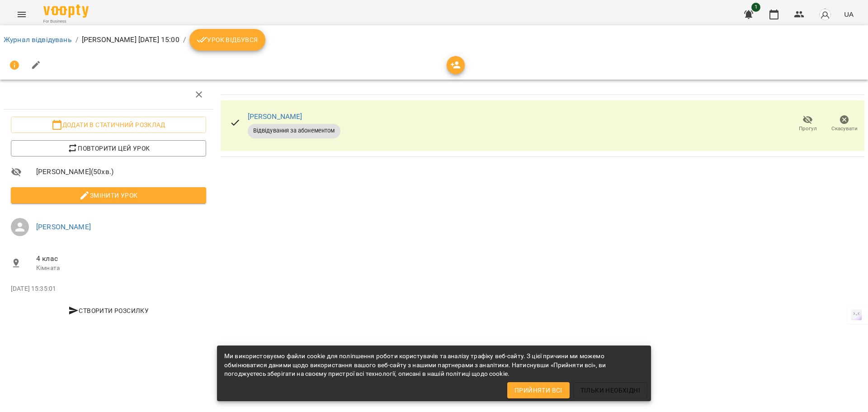 The height and width of the screenshot is (412, 868). Describe the element at coordinates (121, 268) in the screenshot. I see `p: Кімната` at that location.